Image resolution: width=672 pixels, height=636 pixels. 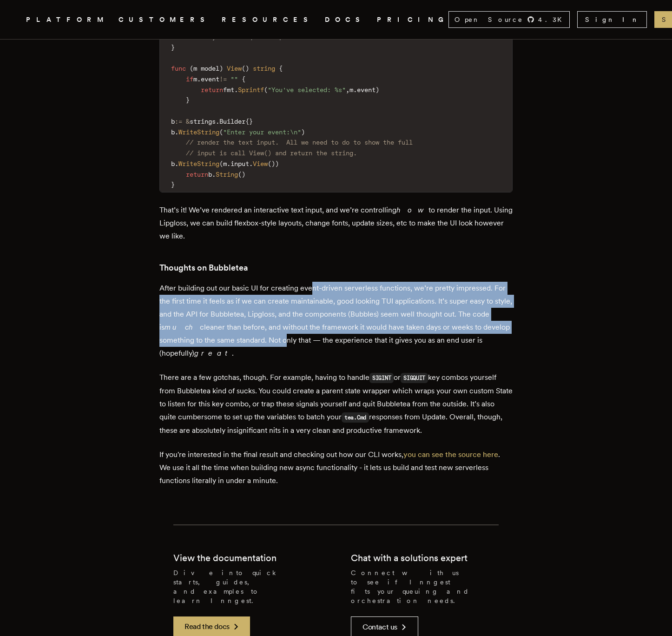 What do you see at coordinates (247, 586) in the screenshot?
I see `p: Dive into quick starts, guides, and examples to learn Inngest.` at bounding box center [247, 586].